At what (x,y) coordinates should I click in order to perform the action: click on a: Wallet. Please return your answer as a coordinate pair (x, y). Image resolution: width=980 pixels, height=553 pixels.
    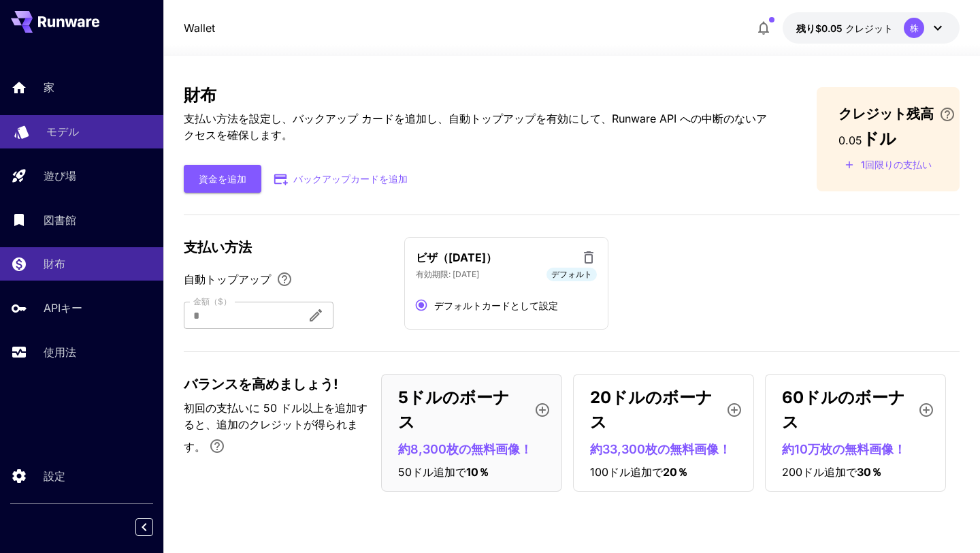
    Looking at the image, I should click on (199, 28).